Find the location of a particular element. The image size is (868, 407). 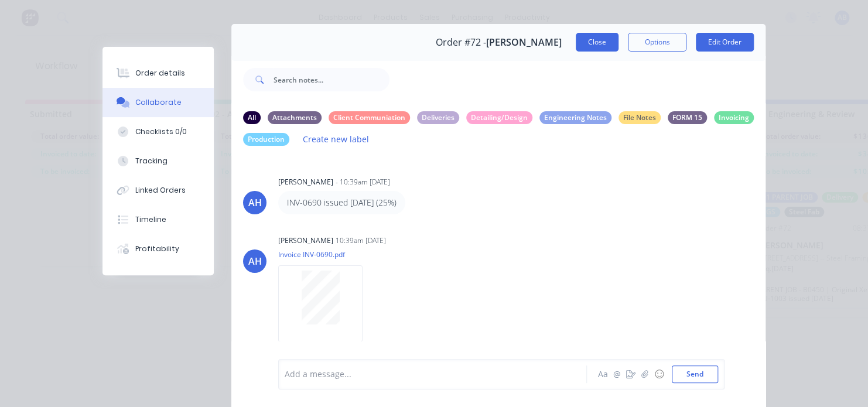

span: Order #72 - is located at coordinates (461, 42).